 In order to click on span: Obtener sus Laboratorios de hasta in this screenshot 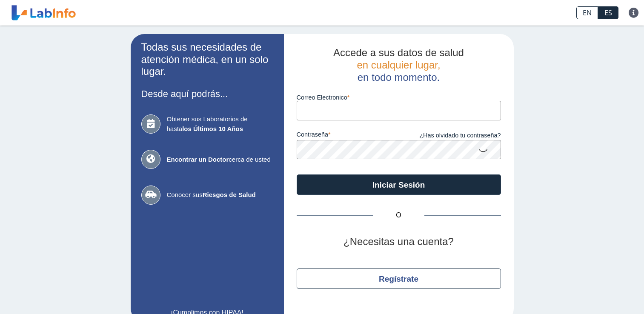, I will do `click(220, 124)`.